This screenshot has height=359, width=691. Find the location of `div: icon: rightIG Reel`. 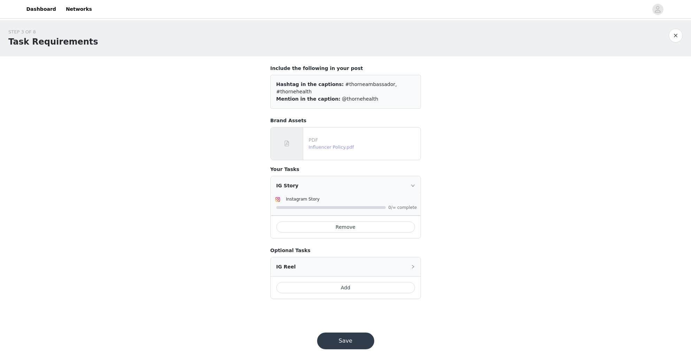

div: icon: rightIG Reel is located at coordinates (346, 267).